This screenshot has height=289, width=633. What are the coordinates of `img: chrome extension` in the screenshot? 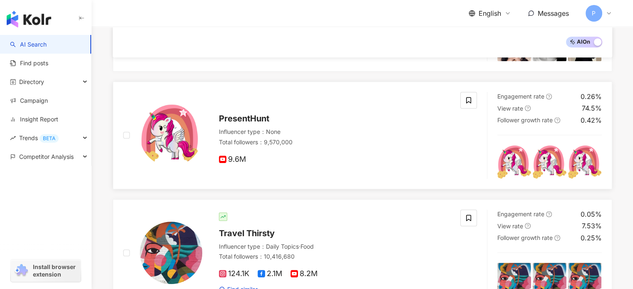 It's located at (21, 271).